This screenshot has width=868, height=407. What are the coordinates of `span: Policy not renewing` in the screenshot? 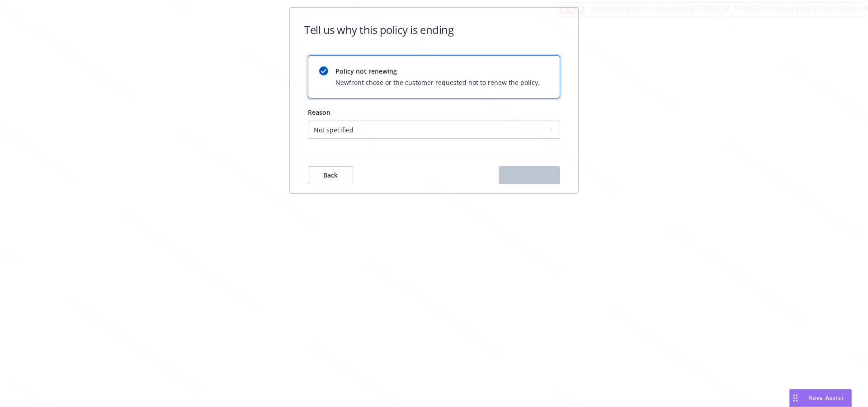 It's located at (438, 71).